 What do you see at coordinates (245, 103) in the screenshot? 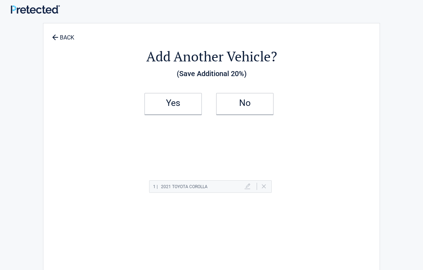
I see `h2: No` at bounding box center [245, 103].